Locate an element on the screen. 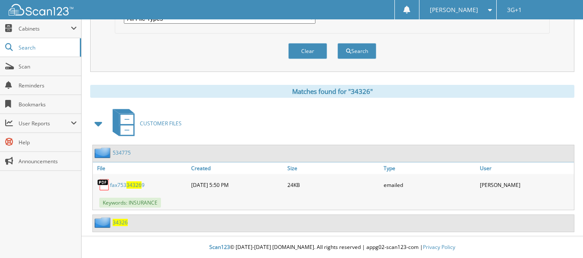 This screenshot has width=583, height=258. a: Privacy Policy is located at coordinates (439, 247).